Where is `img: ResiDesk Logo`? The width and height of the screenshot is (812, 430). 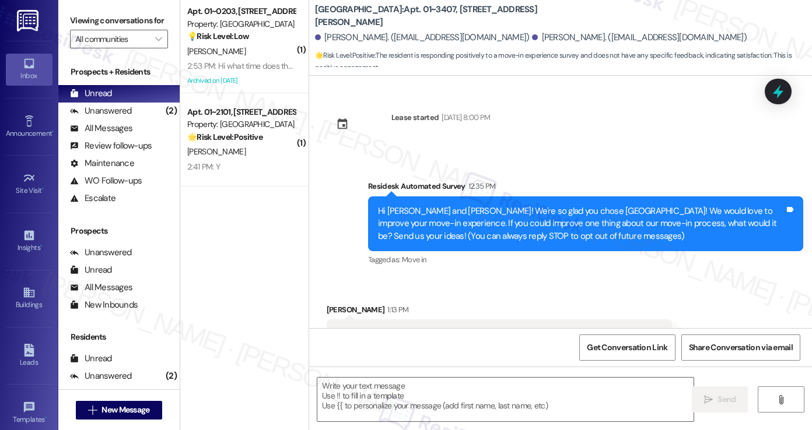
img: ResiDesk Logo is located at coordinates (29, 20).